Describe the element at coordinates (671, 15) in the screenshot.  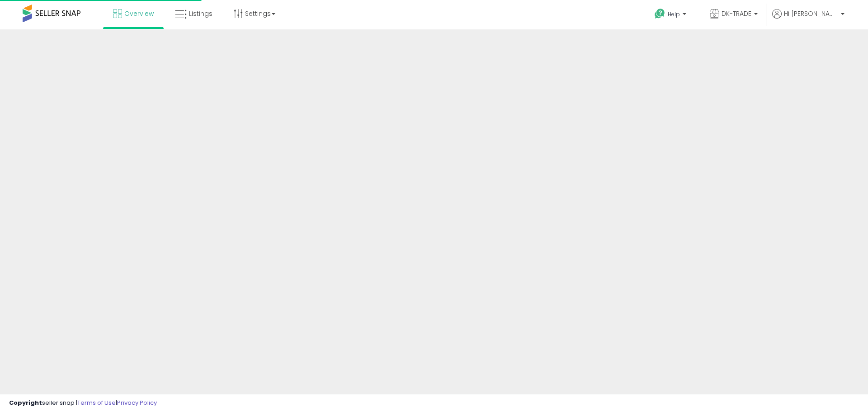
I see `a: Help` at that location.